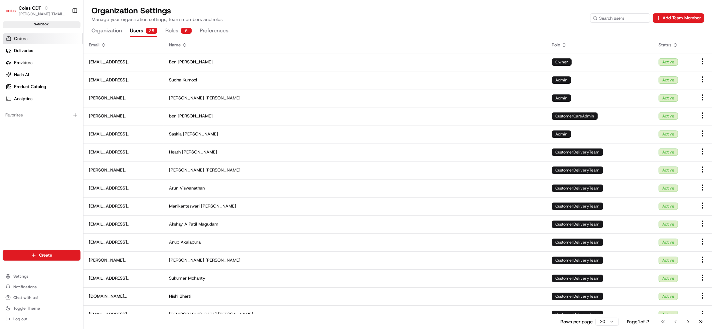  What do you see at coordinates (41, 276) in the screenshot?
I see `button: Settings` at bounding box center [41, 276].